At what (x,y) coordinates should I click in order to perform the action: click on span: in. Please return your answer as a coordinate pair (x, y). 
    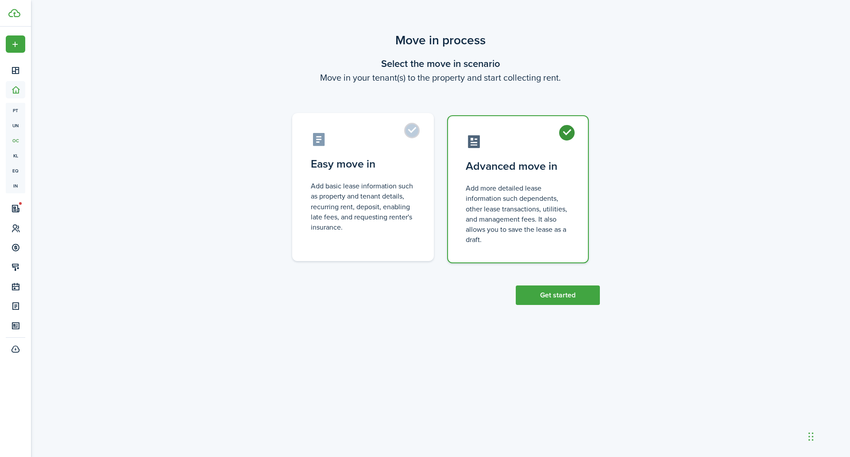
    Looking at the image, I should click on (16, 186).